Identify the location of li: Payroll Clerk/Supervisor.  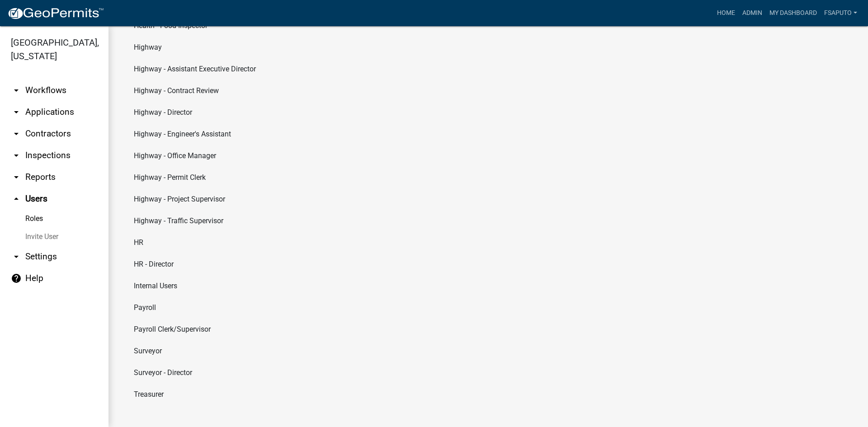
(488, 329).